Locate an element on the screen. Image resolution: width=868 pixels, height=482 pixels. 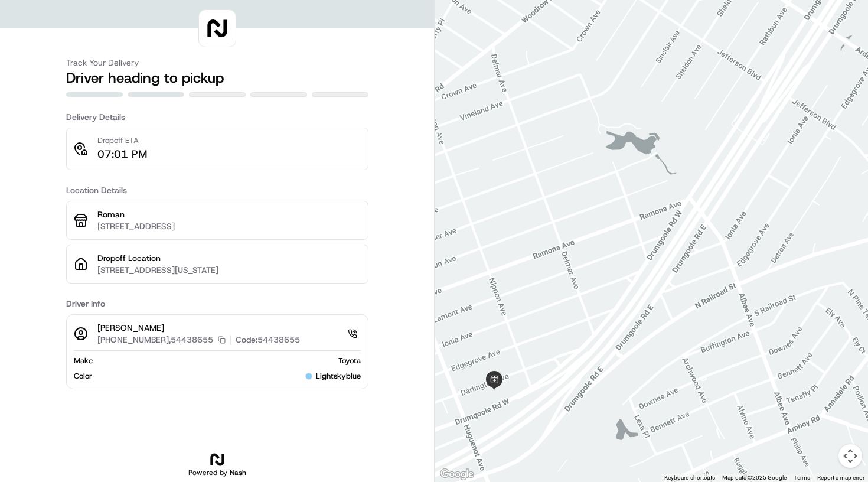
span: lightskyblue is located at coordinates (338, 376).